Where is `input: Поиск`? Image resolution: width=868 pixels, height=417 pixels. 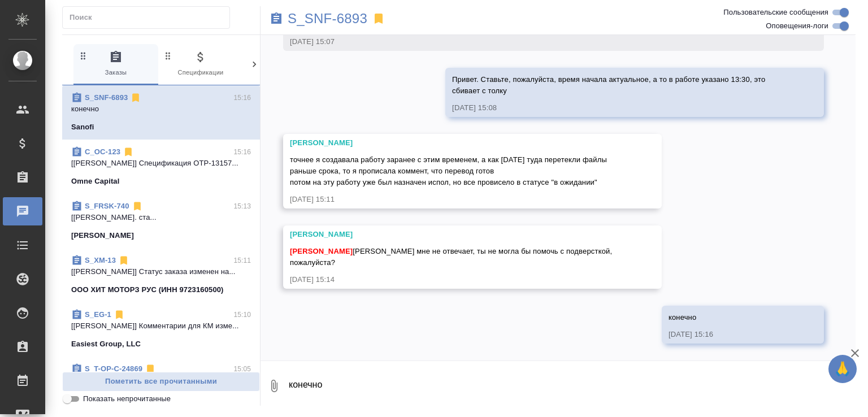 input: Поиск is located at coordinates (149, 18).